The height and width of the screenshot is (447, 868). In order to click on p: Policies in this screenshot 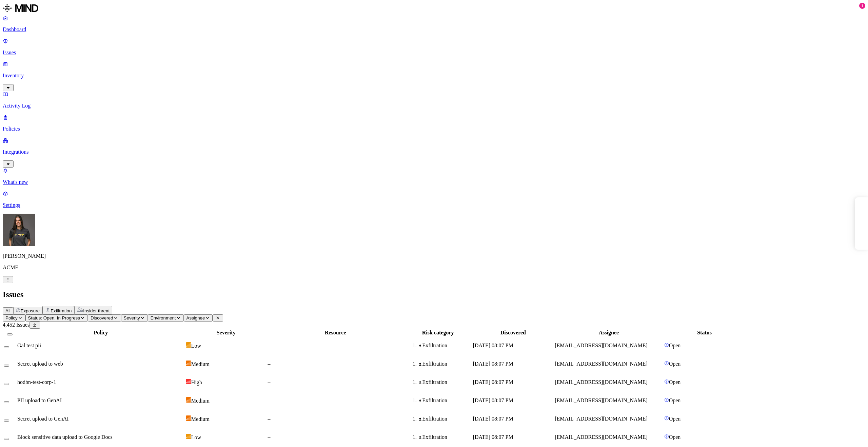, I will do `click(434, 129)`.